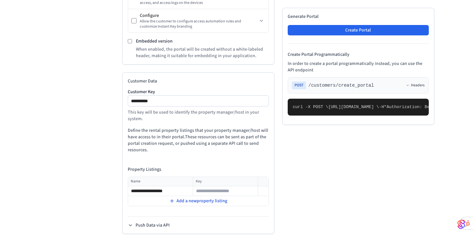 The height and width of the screenshot is (236, 473). Describe the element at coordinates (310, 107) in the screenshot. I see `span: curl -X POST \` at that location.